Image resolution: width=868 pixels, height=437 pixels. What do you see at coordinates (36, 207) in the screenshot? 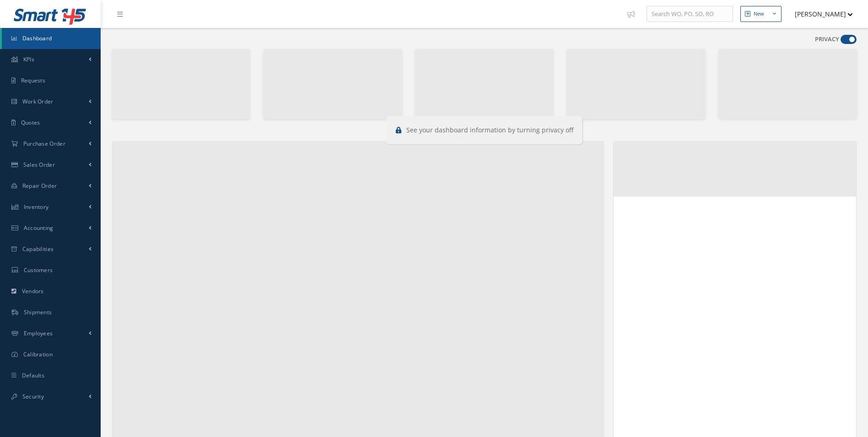
I see `span: Inventory` at bounding box center [36, 207].